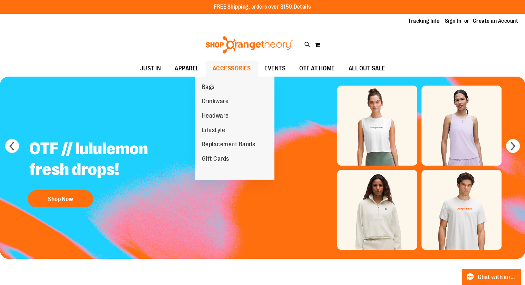 The image size is (525, 285). What do you see at coordinates (216, 116) in the screenshot?
I see `span: Headware` at bounding box center [216, 116].